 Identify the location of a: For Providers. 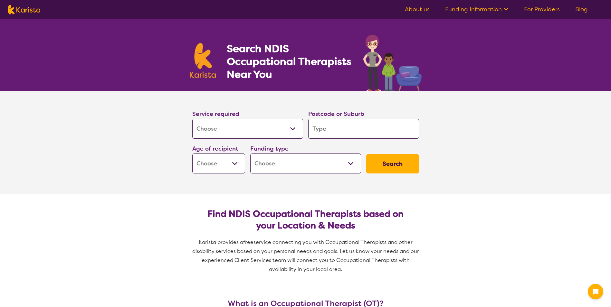
(542, 9).